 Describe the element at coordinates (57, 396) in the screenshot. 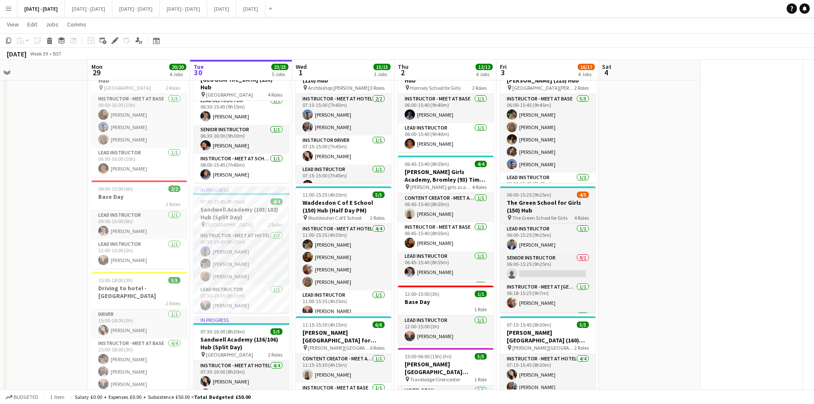

I see `span: 1 item` at that location.